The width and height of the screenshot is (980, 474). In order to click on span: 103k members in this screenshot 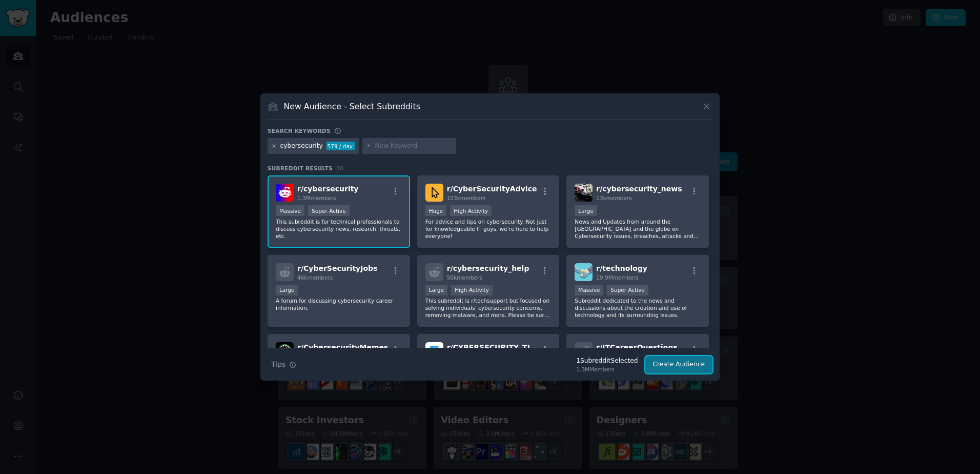, I will do `click(466, 198)`.